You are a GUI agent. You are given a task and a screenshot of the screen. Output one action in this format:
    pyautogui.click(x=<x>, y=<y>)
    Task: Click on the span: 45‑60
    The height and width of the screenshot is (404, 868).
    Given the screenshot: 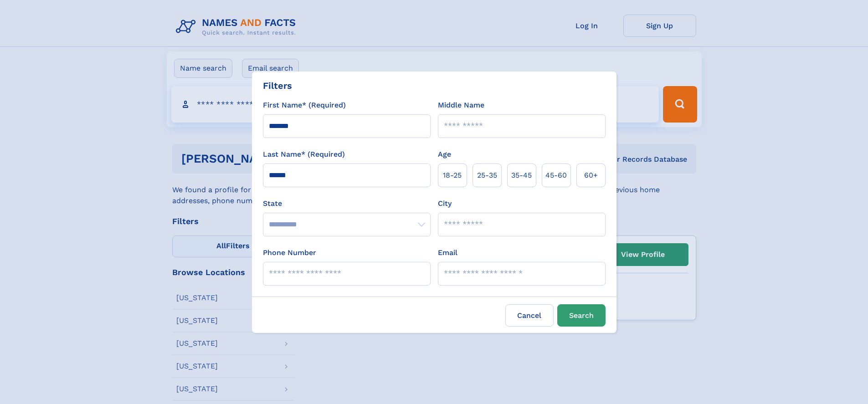 What is the action you would take?
    pyautogui.click(x=556, y=176)
    